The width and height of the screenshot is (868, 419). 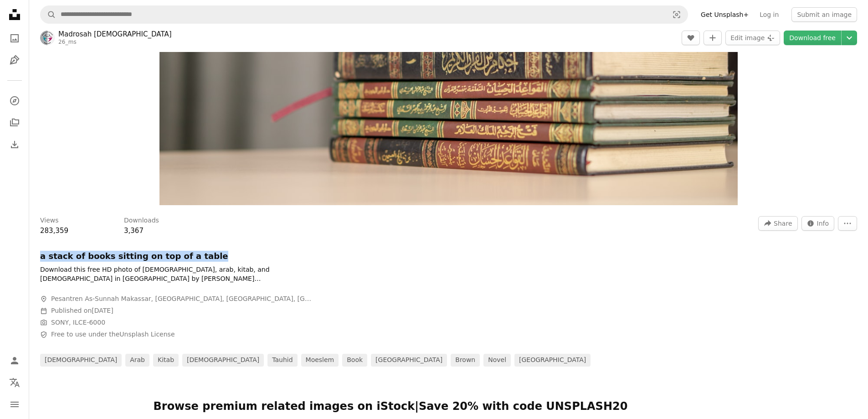 What do you see at coordinates (102, 310) in the screenshot?
I see `time: June 10, 2021 at 2:16:29 PM GMT+5:30` at bounding box center [102, 310].